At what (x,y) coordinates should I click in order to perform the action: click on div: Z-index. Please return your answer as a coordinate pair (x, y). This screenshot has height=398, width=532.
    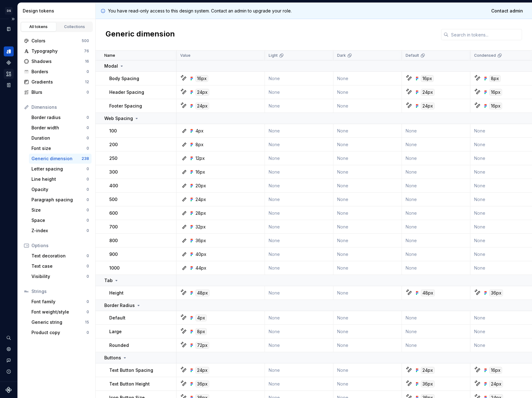
    Looking at the image, I should click on (59, 231).